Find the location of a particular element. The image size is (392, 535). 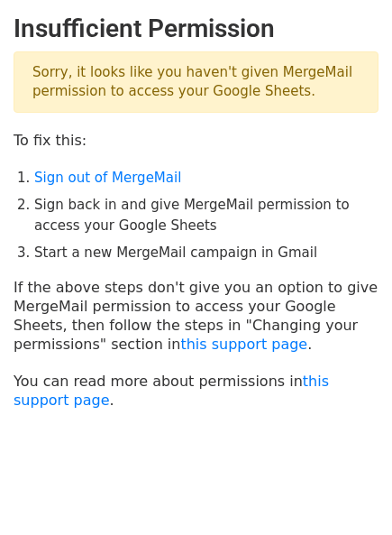

p: You can read more about permissions in . is located at coordinates (196, 390).